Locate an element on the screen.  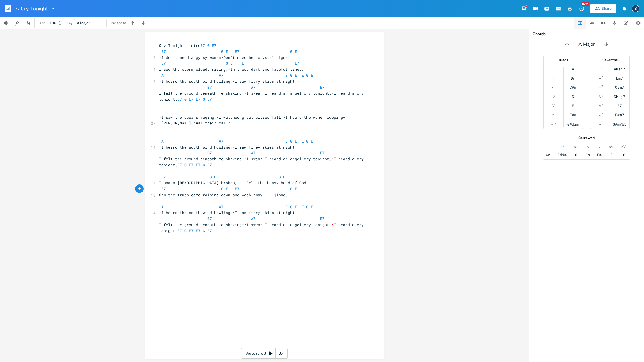
div: G#m7b5 is located at coordinates (620, 124).